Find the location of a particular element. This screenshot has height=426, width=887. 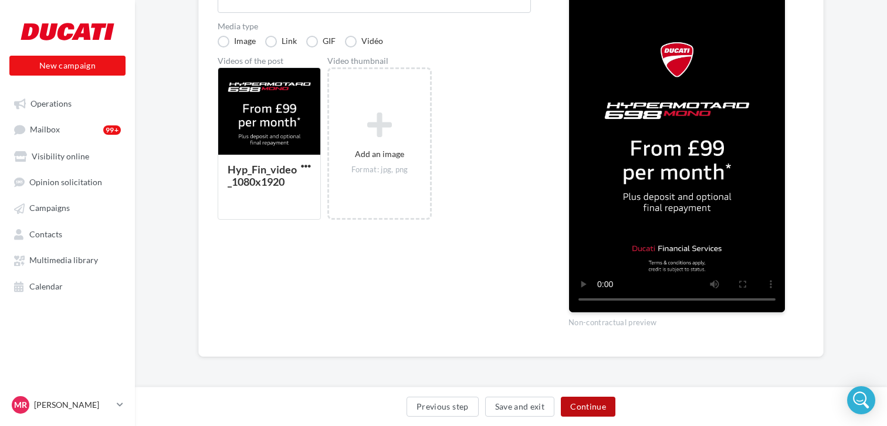

div: Video thumbnail is located at coordinates (380, 61).